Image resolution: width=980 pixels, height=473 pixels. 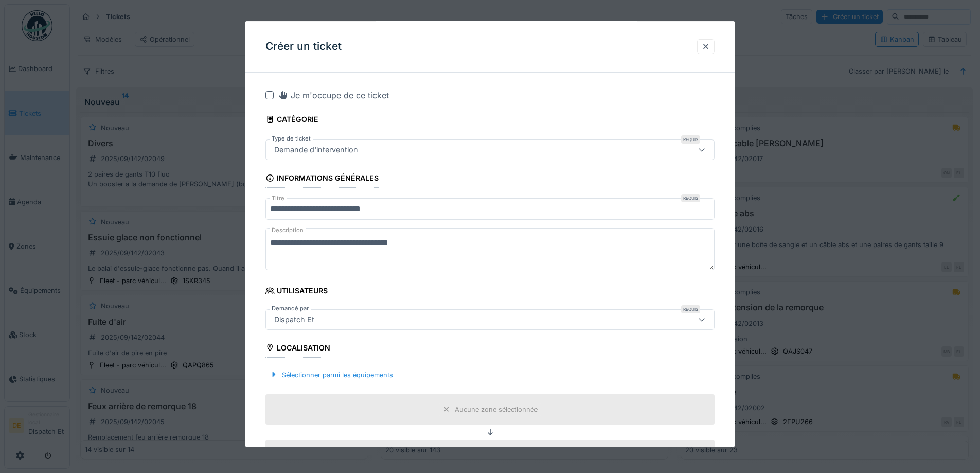 I want to click on div: Demande d'intervention, so click(x=316, y=150).